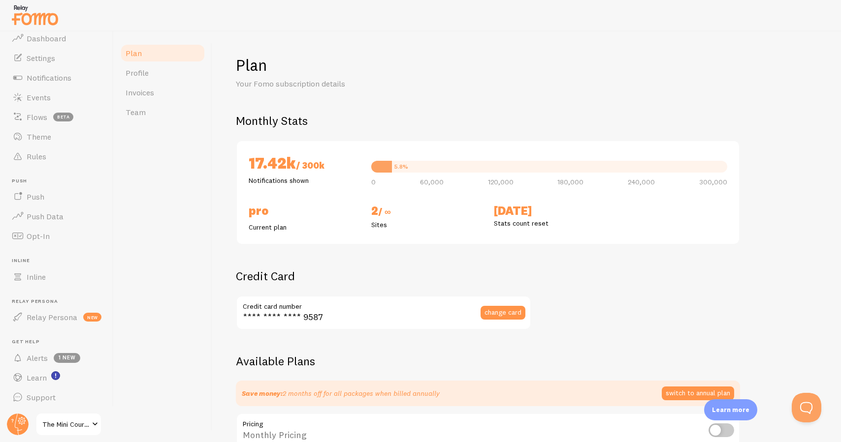 The height and width of the screenshot is (442, 841). Describe the element at coordinates (304, 181) in the screenshot. I see `p: Notifications shown` at that location.